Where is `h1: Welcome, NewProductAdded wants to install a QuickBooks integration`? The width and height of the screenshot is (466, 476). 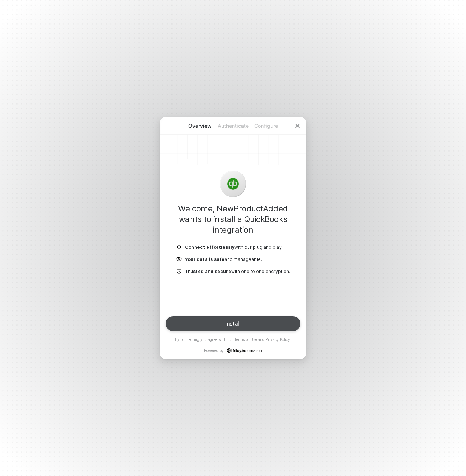
h1: Welcome, NewProductAdded wants to install a QuickBooks integration is located at coordinates (233, 219).